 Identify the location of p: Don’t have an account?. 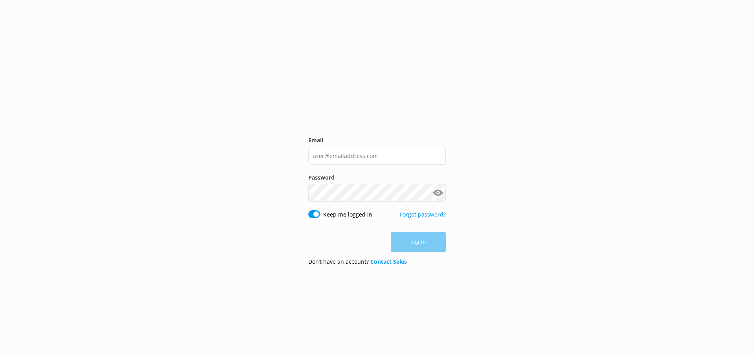
(358, 262).